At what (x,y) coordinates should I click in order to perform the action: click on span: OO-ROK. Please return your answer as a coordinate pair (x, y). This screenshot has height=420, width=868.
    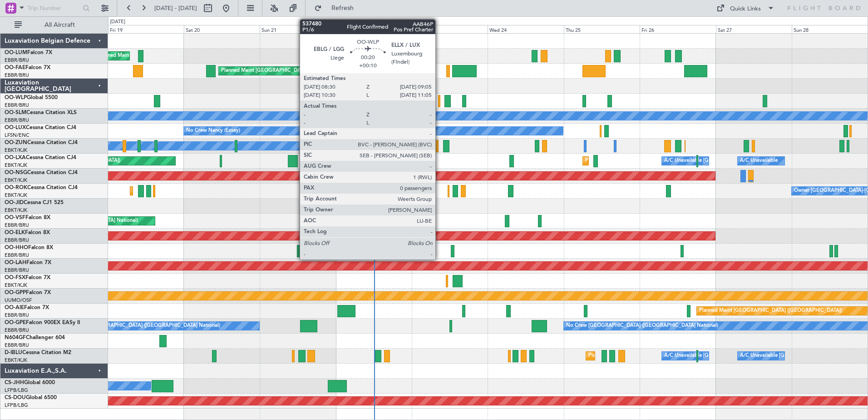
    Looking at the image, I should click on (16, 188).